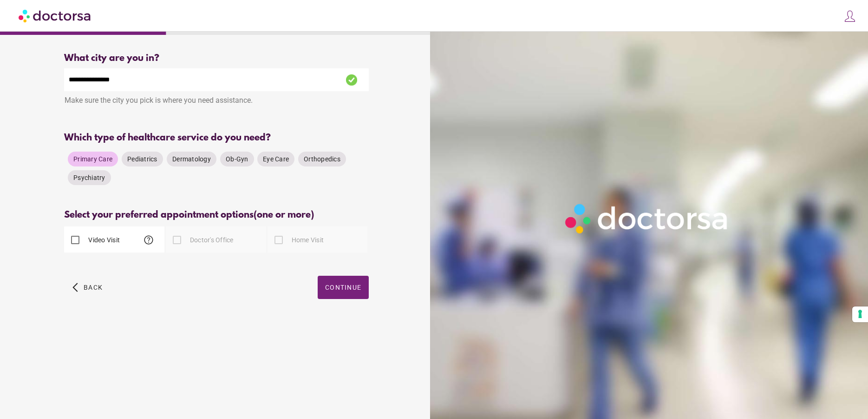 Image resolution: width=868 pixels, height=419 pixels. What do you see at coordinates (103, 240) in the screenshot?
I see `label: Video Visit` at bounding box center [103, 240].